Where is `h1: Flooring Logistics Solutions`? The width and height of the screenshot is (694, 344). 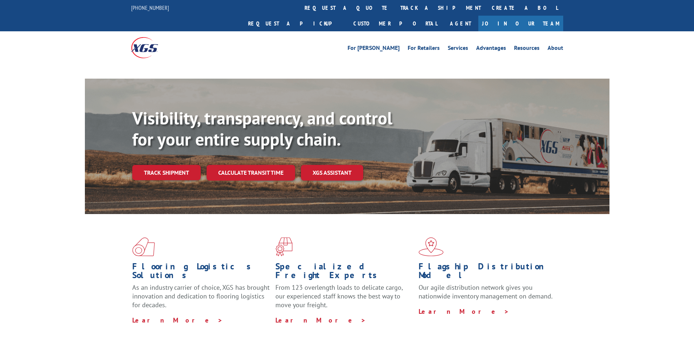
h1: Flooring Logistics Solutions is located at coordinates (201, 273).